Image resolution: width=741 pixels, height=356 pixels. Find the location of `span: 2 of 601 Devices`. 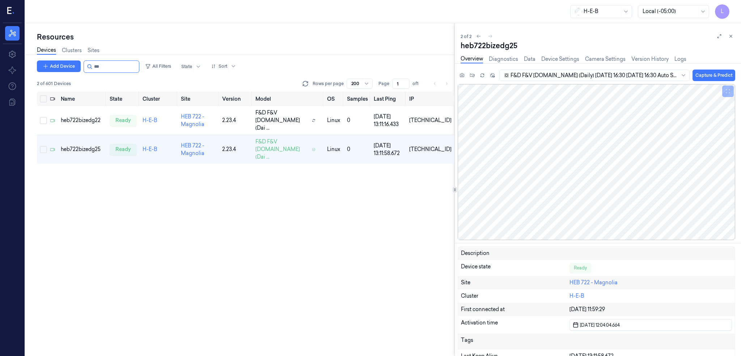

span: 2 of 601 Devices is located at coordinates (54, 84).